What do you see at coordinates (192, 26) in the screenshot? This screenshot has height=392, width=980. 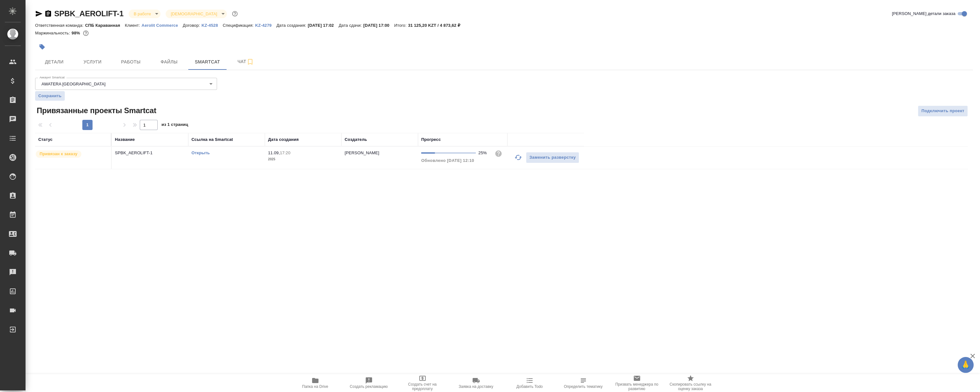 I see `p: Договор:` at bounding box center [192, 26].